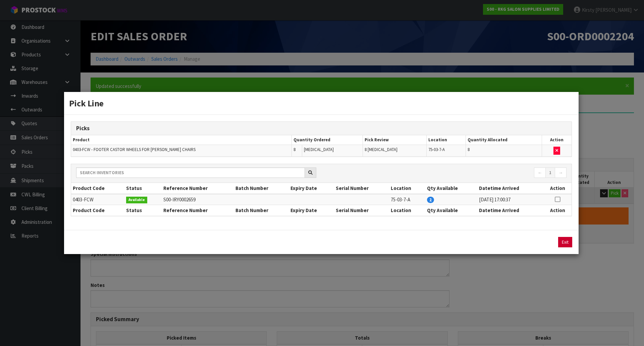 The height and width of the screenshot is (346, 644). I want to click on h3: Picks, so click(321, 128).